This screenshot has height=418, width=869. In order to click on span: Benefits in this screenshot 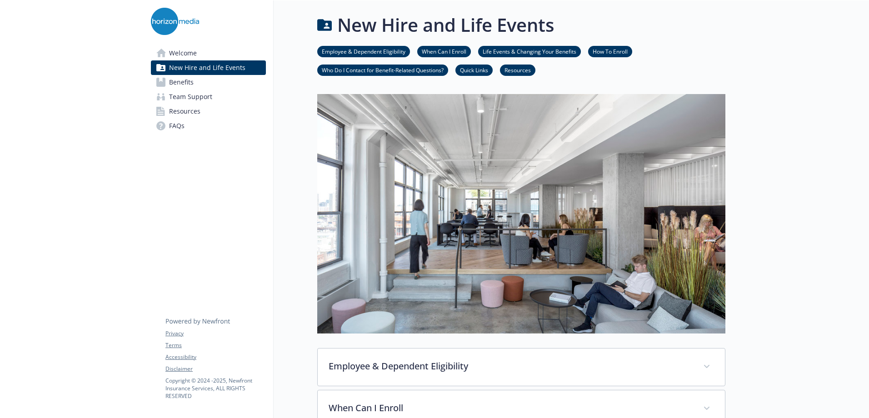, I will do `click(181, 82)`.